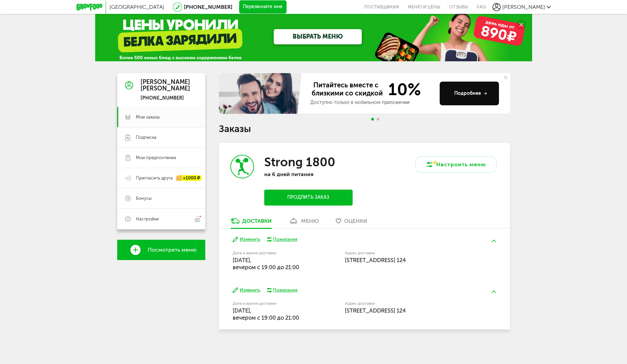  What do you see at coordinates (356, 221) in the screenshot?
I see `span: Оценки` at bounding box center [356, 221].